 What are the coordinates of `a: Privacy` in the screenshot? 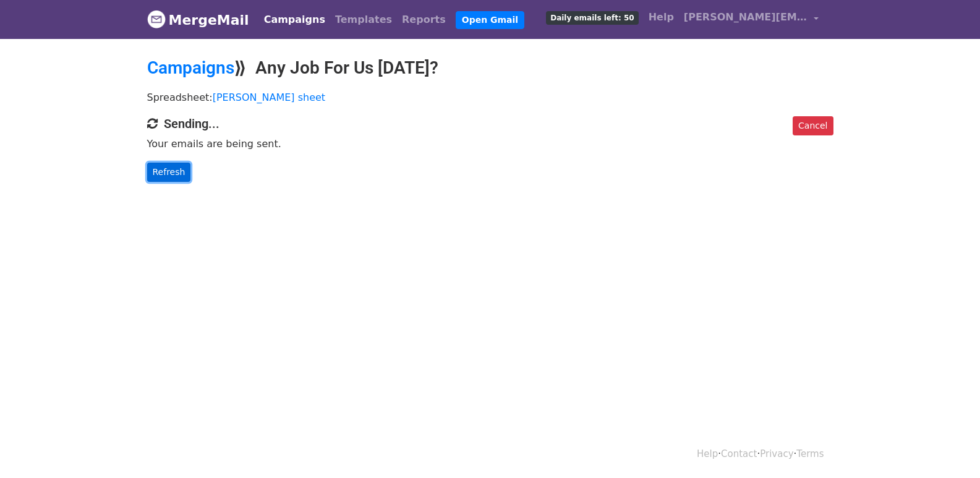 It's located at (776, 454).